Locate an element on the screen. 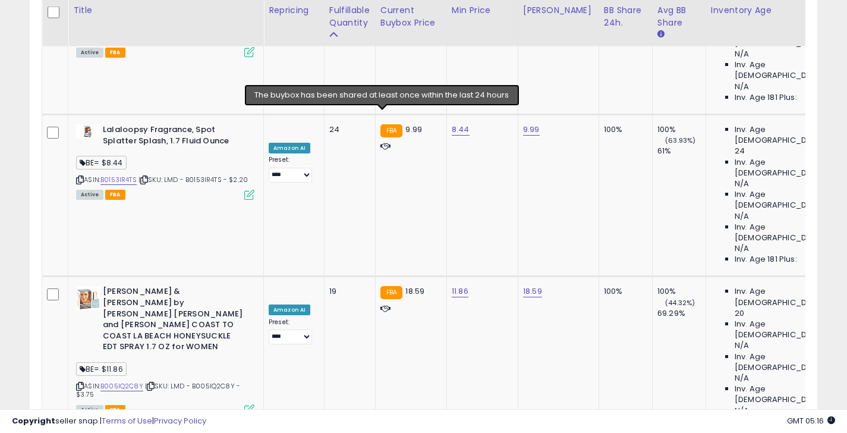 The image size is (847, 433). a: B0153IR4TS is located at coordinates (118, 180).